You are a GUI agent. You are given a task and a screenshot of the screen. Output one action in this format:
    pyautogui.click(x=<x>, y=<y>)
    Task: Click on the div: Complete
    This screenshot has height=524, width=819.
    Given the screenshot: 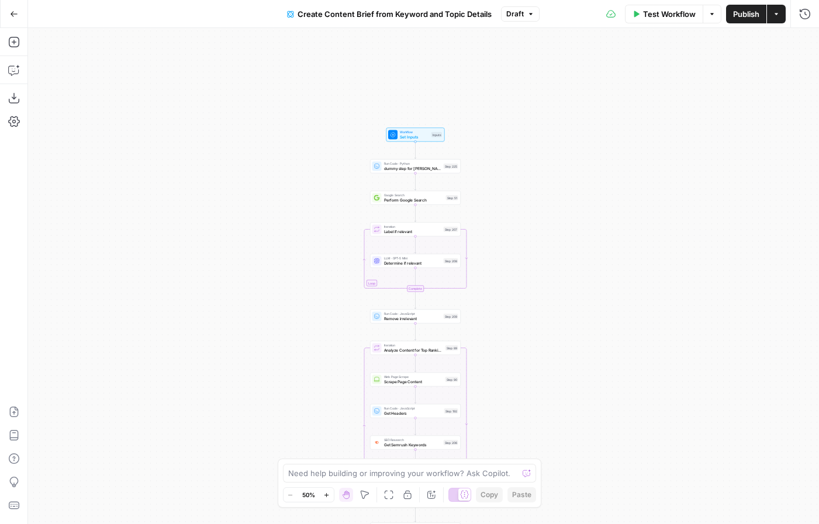 What is the action you would take?
    pyautogui.click(x=415, y=289)
    